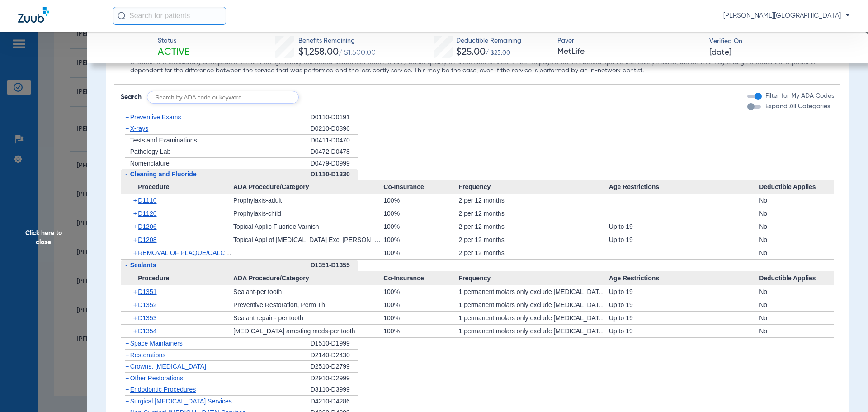  Describe the element at coordinates (334, 140) in the screenshot. I see `div: D0411-D0470` at that location.